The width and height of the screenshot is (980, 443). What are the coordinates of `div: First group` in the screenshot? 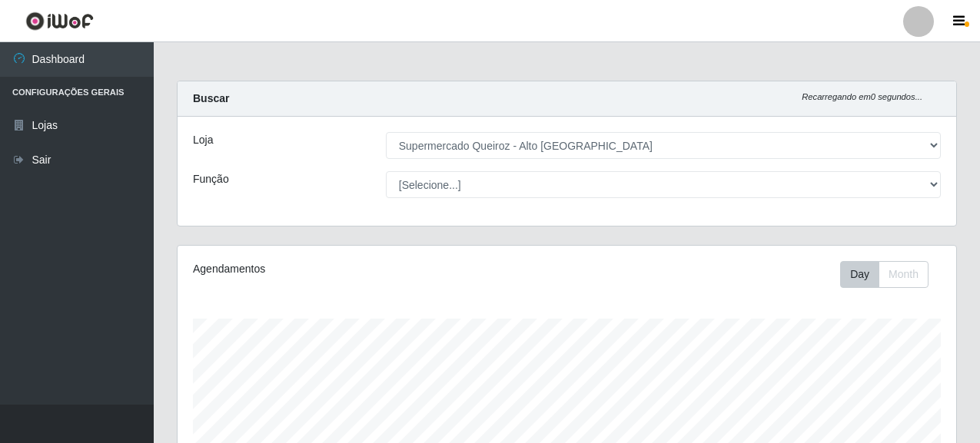 It's located at (884, 275).